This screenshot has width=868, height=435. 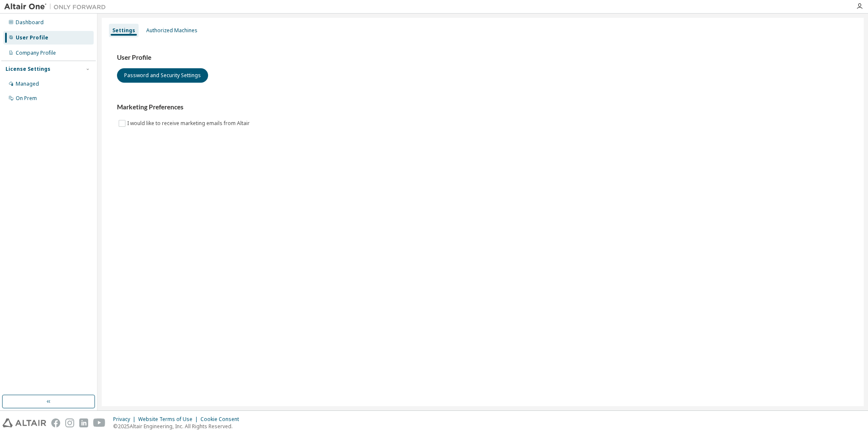 What do you see at coordinates (126, 419) in the screenshot?
I see `div: Privacy` at bounding box center [126, 419].